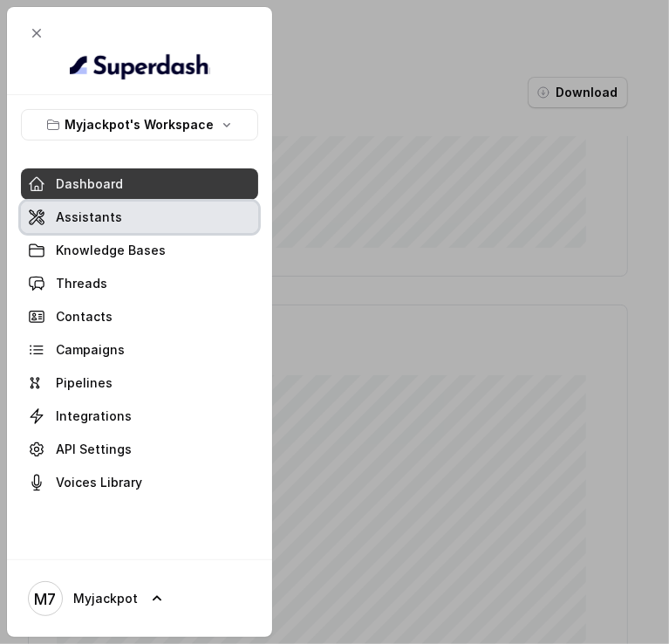 This screenshot has height=644, width=669. Describe the element at coordinates (89, 217) in the screenshot. I see `span: Assistants` at that location.